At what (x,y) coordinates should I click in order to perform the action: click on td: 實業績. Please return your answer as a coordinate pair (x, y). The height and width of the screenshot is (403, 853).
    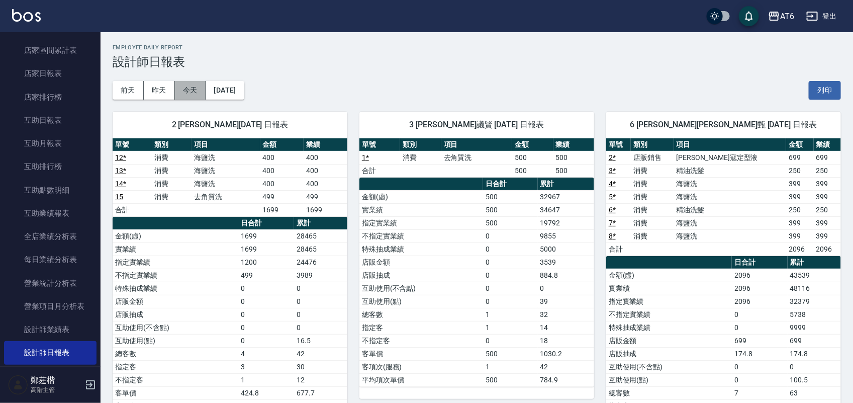
    Looking at the image, I should click on (421, 210).